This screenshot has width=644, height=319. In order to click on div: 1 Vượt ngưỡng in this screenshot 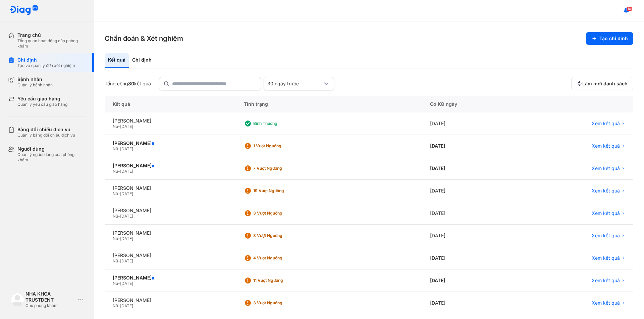, I will do `click(280, 146)`.